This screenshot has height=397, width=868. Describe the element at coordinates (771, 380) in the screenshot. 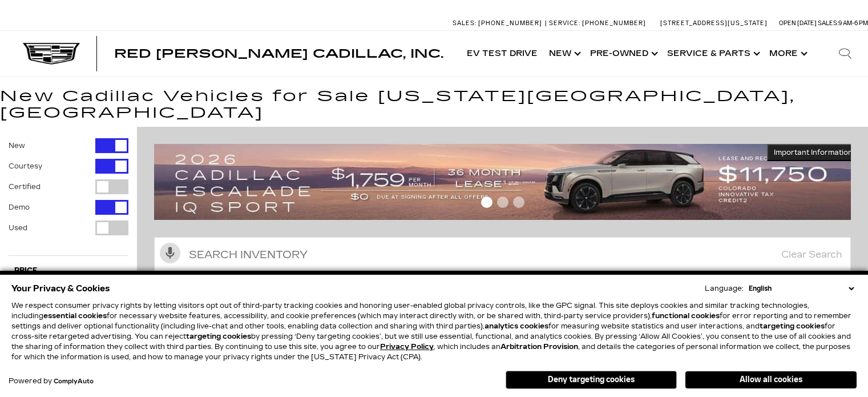

I see `button: Allow all cookies` at that location.